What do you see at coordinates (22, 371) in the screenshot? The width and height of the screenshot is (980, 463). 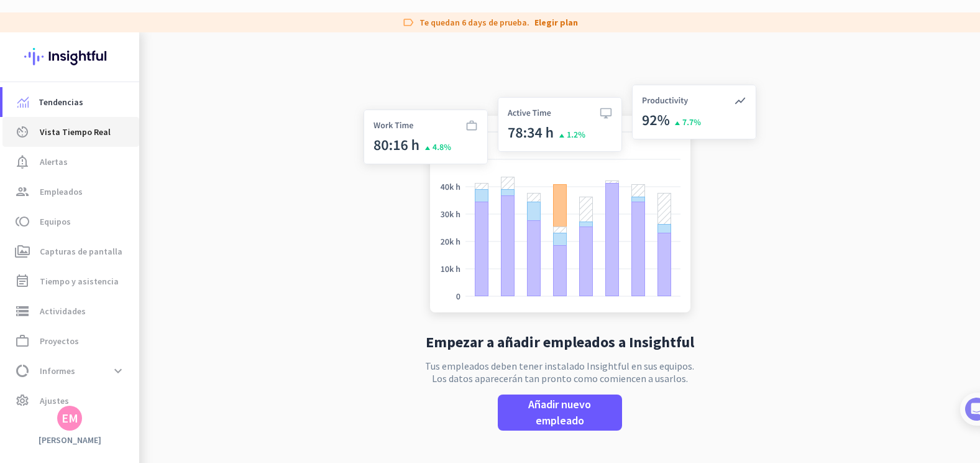 I see `i: data_usage` at bounding box center [22, 371].